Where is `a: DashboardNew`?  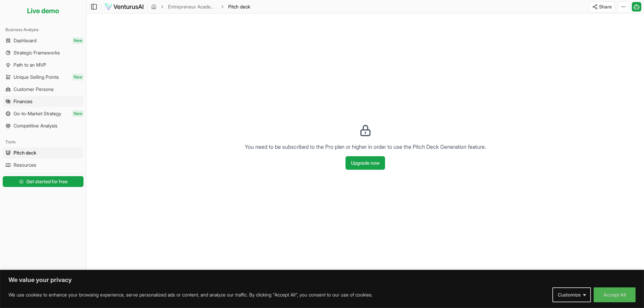 a: DashboardNew is located at coordinates (43, 41).